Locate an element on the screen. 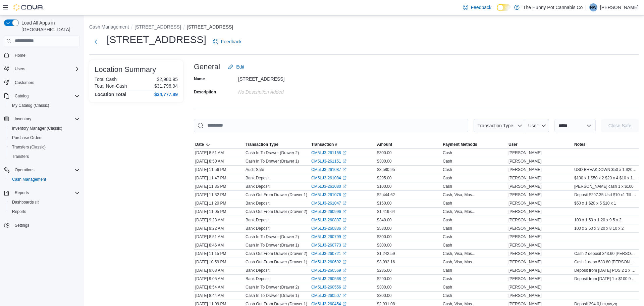  span: 100 x 1 50 x 1 20 x 9 5 x 2 is located at coordinates (598, 220).